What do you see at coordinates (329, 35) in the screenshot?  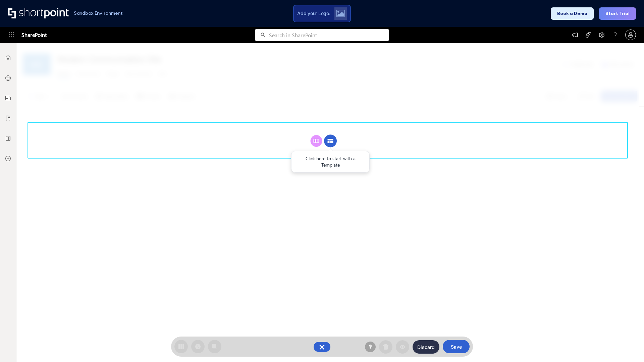 I see `input: Search in SharePoint` at bounding box center [329, 35].